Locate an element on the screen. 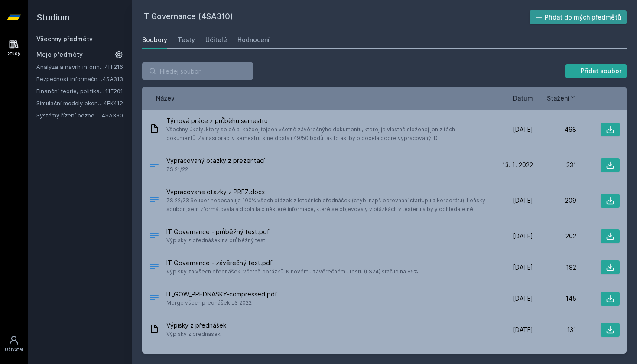  a: 11F201 is located at coordinates (114, 91).